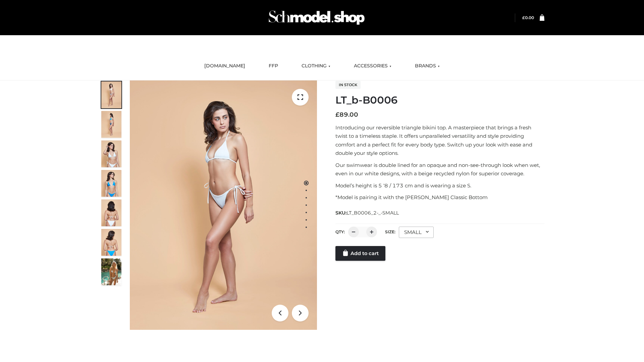  Describe the element at coordinates (417, 232) in the screenshot. I see `div: SMALL` at that location.